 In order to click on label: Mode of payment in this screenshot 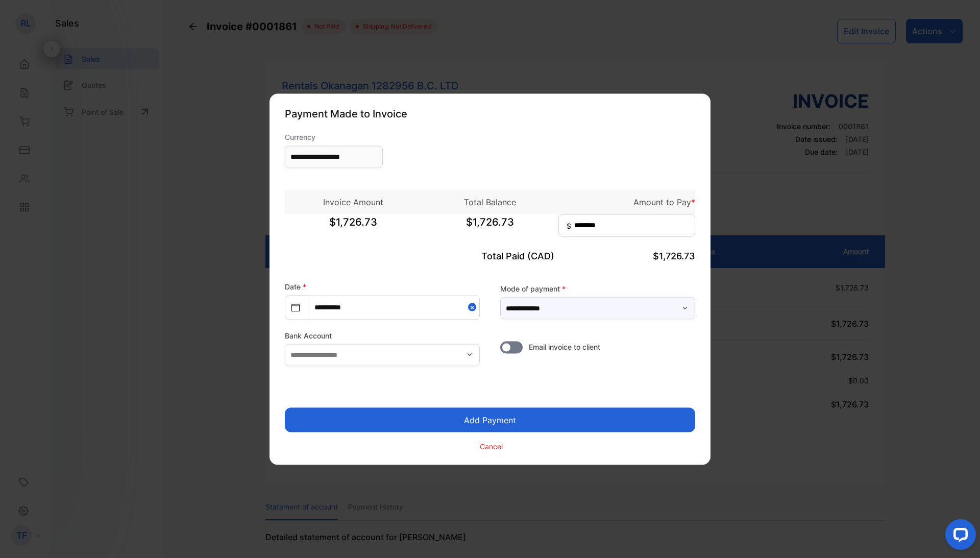, I will do `click(598, 289)`.